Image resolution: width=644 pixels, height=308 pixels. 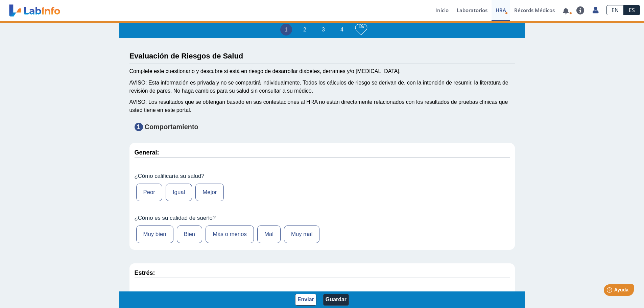 What do you see at coordinates (301, 234) in the screenshot?
I see `label: Muy mal` at bounding box center [301, 234].